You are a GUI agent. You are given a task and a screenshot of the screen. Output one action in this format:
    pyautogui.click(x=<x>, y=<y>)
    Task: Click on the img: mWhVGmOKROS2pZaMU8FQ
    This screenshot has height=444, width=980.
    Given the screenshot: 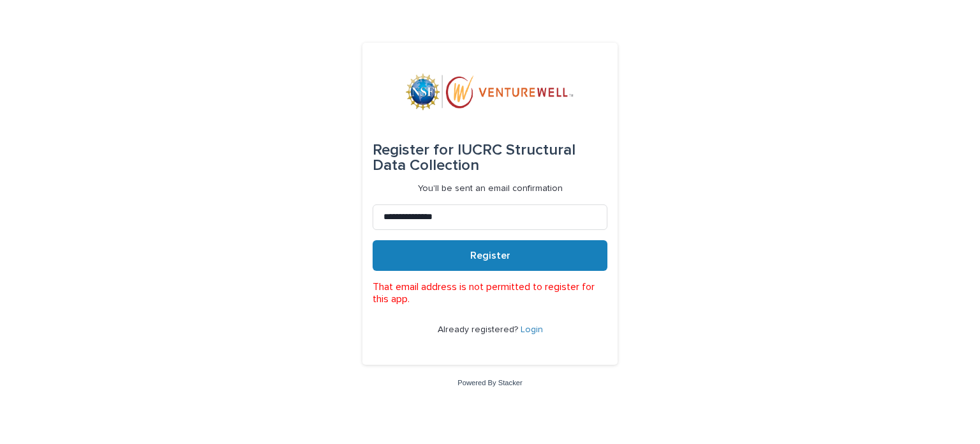 What is the action you would take?
    pyautogui.click(x=490, y=92)
    